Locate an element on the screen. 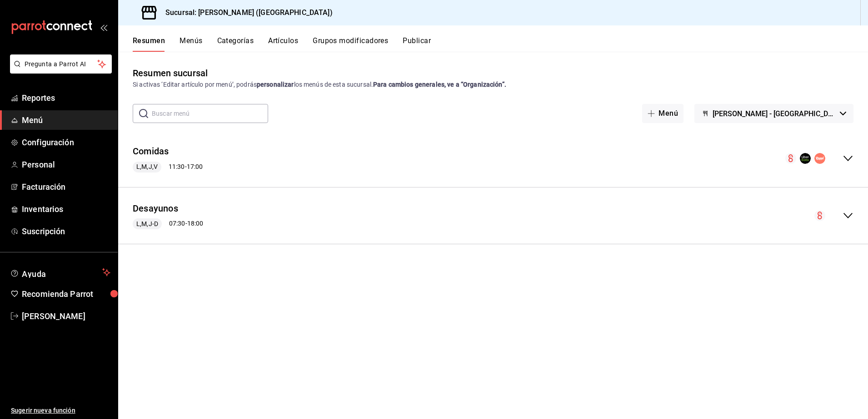  span: Suscripción is located at coordinates (66, 231).